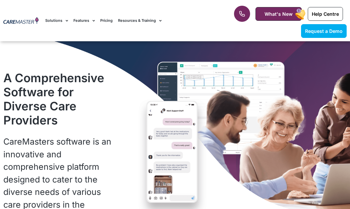  Describe the element at coordinates (106, 20) in the screenshot. I see `a: Pricing` at that location.